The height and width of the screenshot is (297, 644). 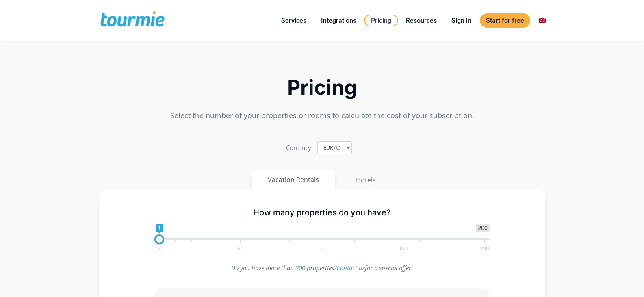 I want to click on a: Resources, so click(x=421, y=20).